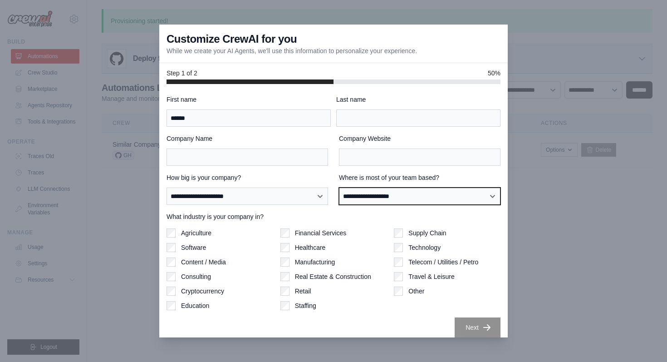 The image size is (667, 362). What do you see at coordinates (478, 327) in the screenshot?
I see `button: Next` at bounding box center [478, 327].